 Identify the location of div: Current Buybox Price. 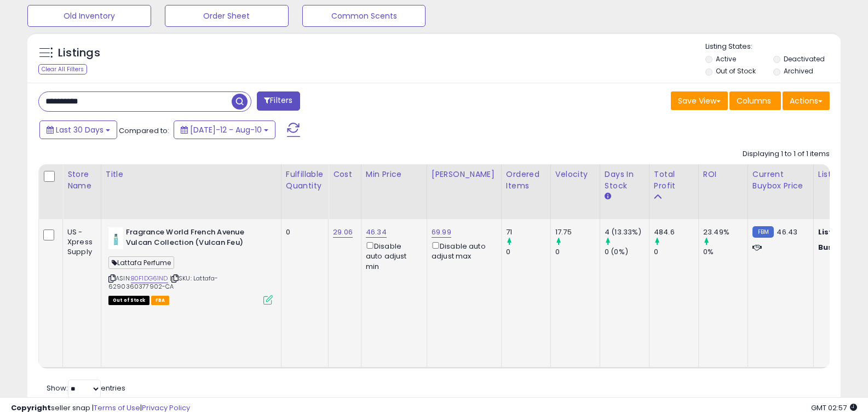
(780, 180).